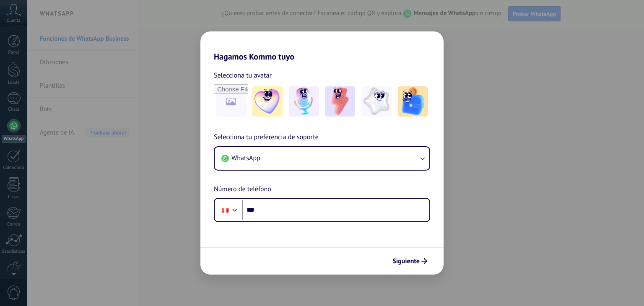 The height and width of the screenshot is (306, 644). Describe the element at coordinates (322, 46) in the screenshot. I see `h2: Hagamos Kommo tuyo` at that location.